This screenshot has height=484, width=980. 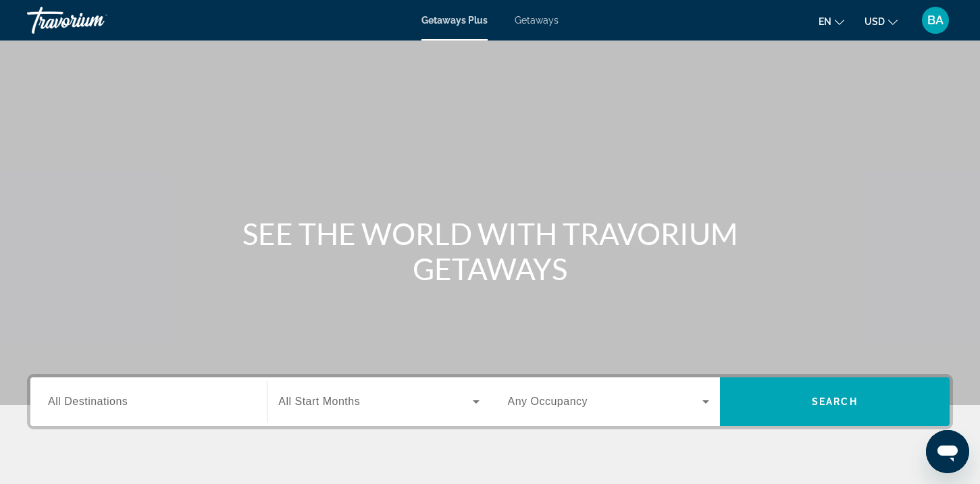 I want to click on span: Getaways, so click(x=536, y=20).